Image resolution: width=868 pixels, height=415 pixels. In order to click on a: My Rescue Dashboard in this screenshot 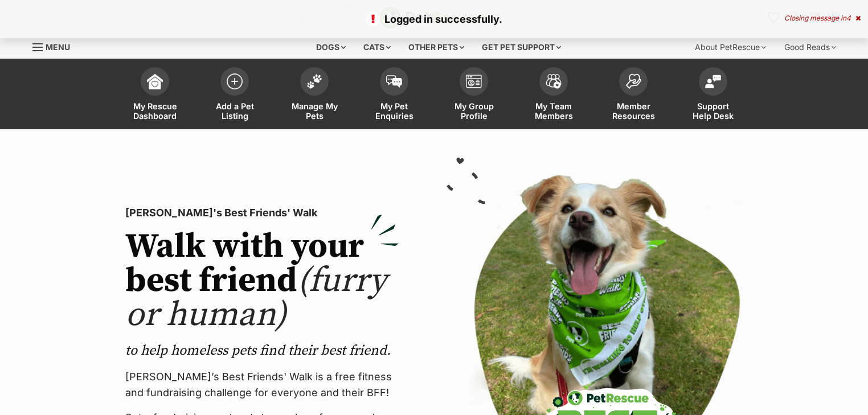, I will do `click(155, 95)`.